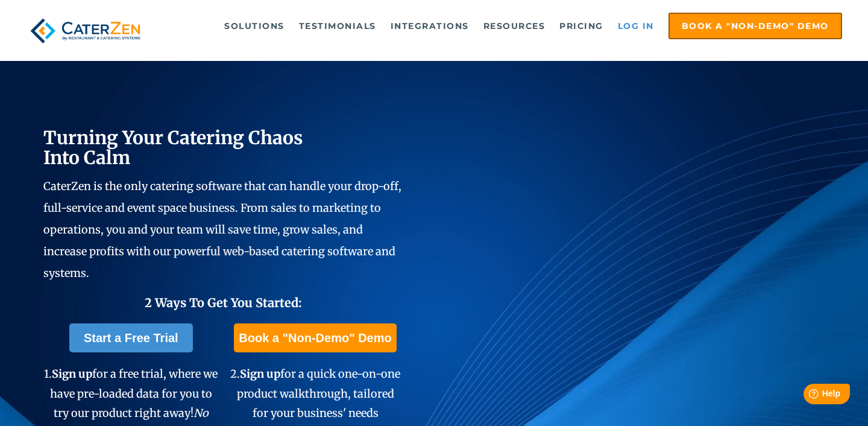  Describe the element at coordinates (131, 338) in the screenshot. I see `a: Start a Free Trial` at that location.